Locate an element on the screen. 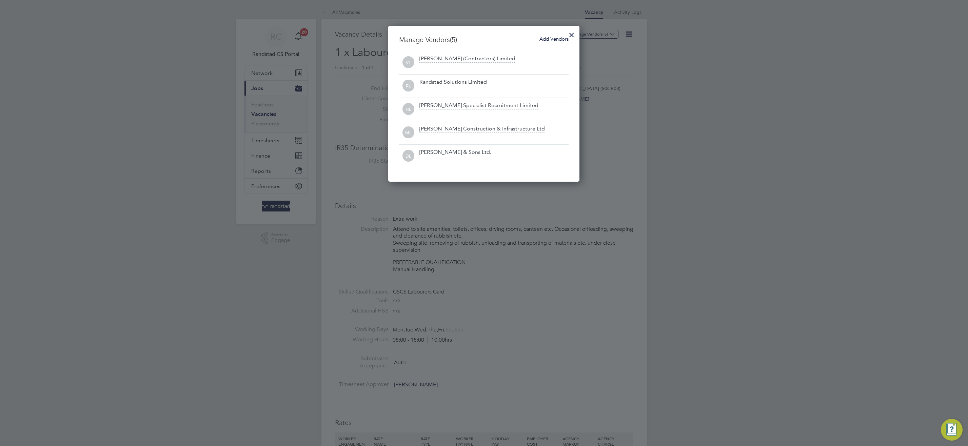 The width and height of the screenshot is (968, 446). span: Add Vendors is located at coordinates (554, 39).